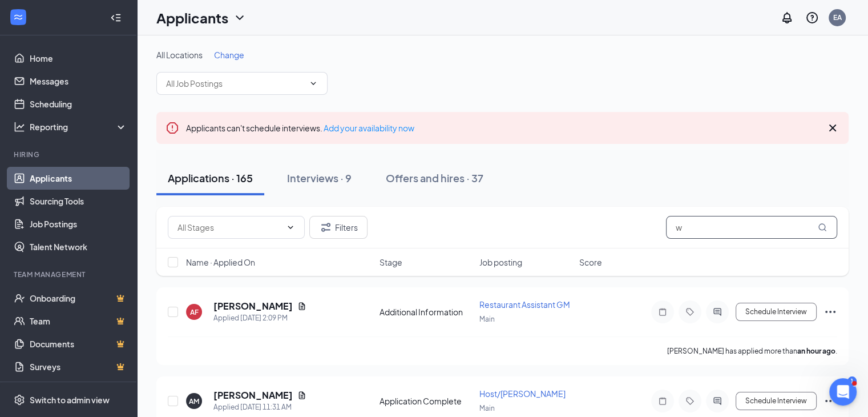  I want to click on span: Name · Applied On, so click(220, 262).